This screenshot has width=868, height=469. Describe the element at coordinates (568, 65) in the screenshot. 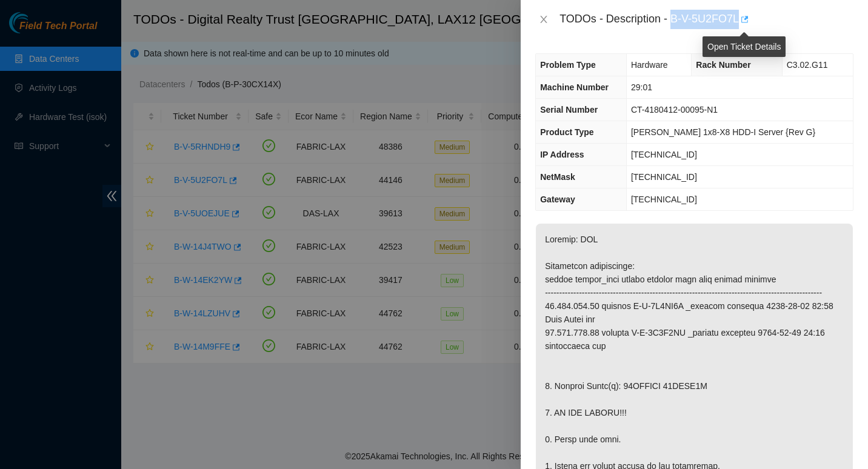

I see `span: Problem Type` at that location.